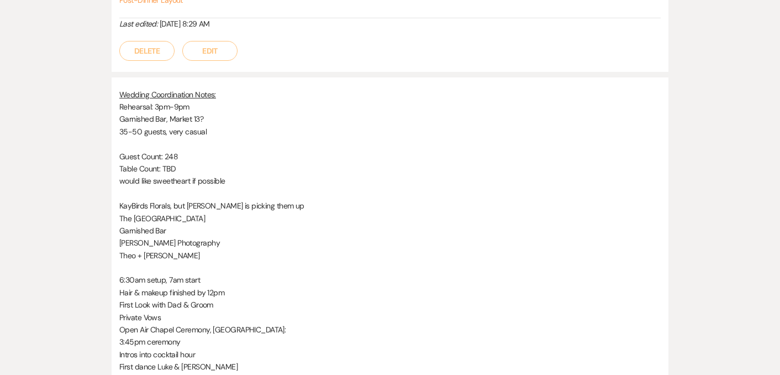  What do you see at coordinates (390, 156) in the screenshot?
I see `p: Guest Count: 248` at bounding box center [390, 156].